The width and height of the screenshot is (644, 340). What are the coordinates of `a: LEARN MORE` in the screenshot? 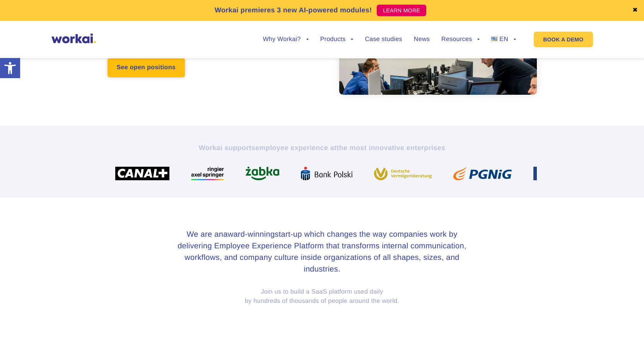 It's located at (402, 11).